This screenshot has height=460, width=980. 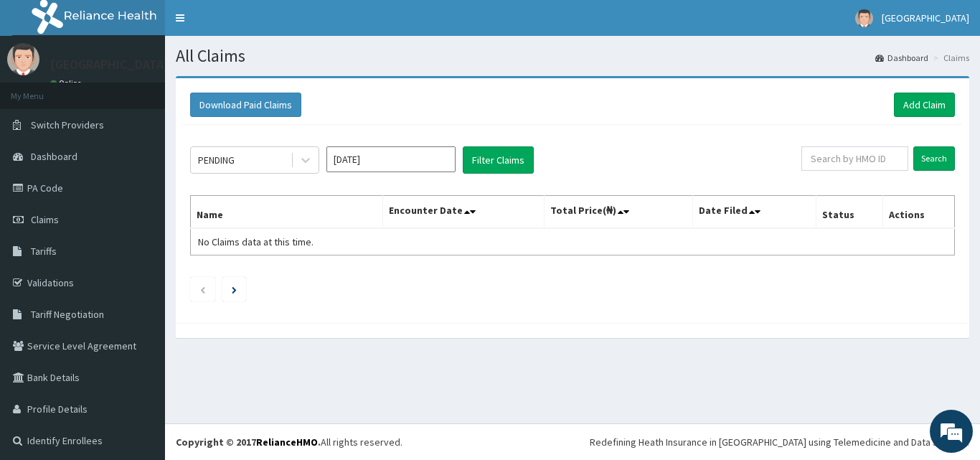 I want to click on strong: Copyright © 2017 ., so click(x=248, y=442).